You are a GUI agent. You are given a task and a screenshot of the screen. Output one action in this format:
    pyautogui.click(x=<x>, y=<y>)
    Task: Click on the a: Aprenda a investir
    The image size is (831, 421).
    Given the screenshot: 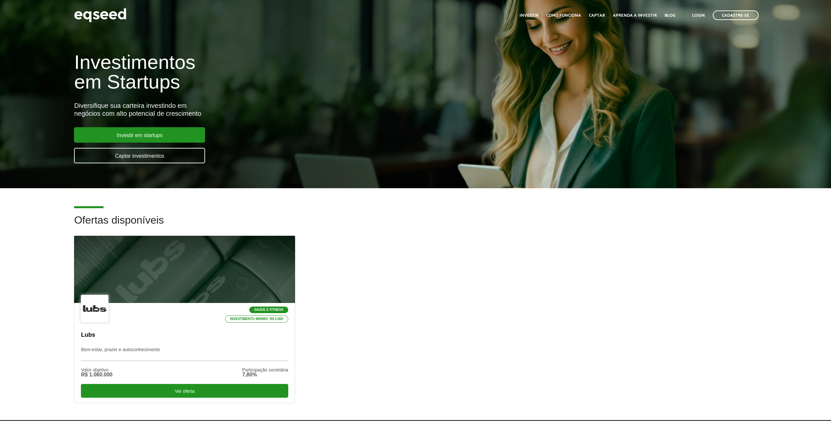 What is the action you would take?
    pyautogui.click(x=635, y=15)
    